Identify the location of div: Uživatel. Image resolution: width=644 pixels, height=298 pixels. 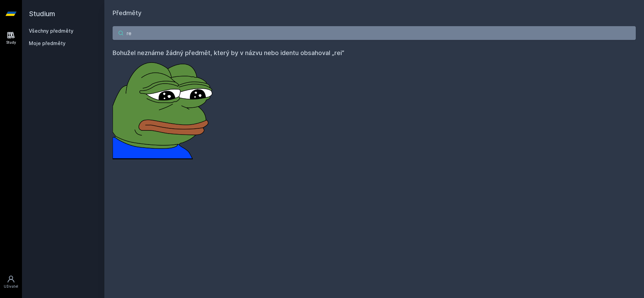
(11, 286).